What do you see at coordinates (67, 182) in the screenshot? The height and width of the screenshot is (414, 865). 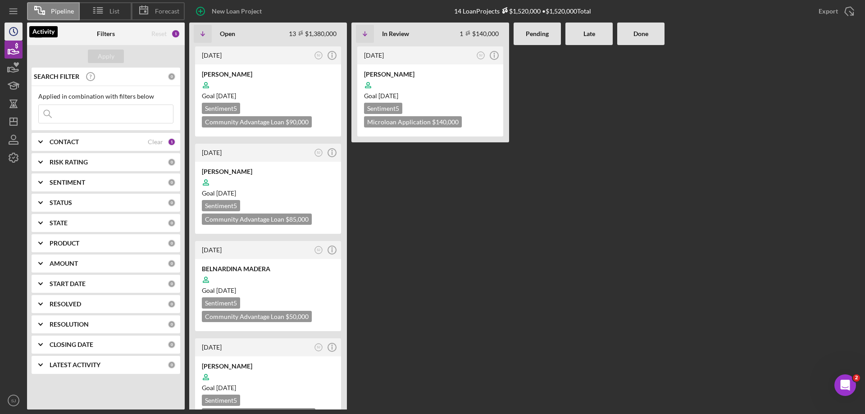 I see `b: SENTIMENT` at bounding box center [67, 182].